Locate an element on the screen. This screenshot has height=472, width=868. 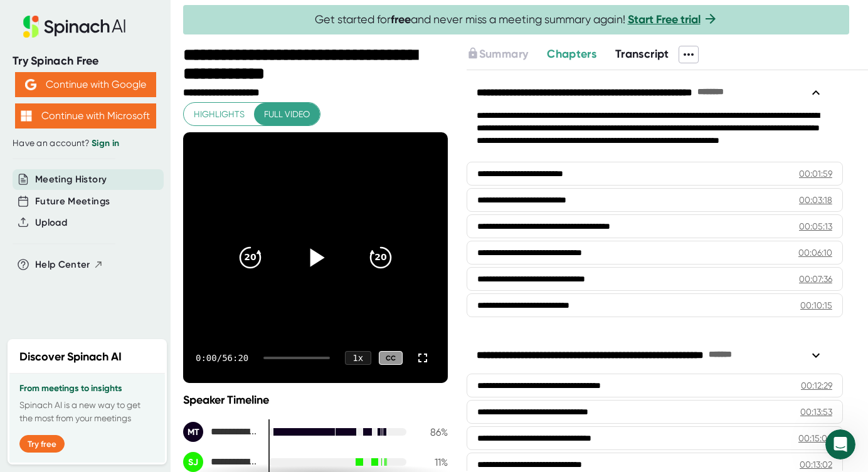
div: Have an account? is located at coordinates (85, 144).